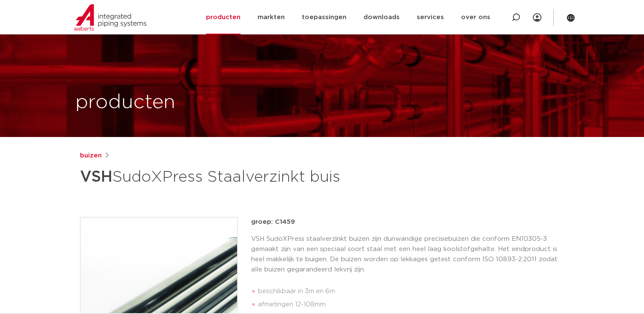 The width and height of the screenshot is (644, 314). I want to click on p: VSH SudoXPress staalverzinkt buizen zijn dunwandige precisiebuizen die conform EN10305-3 gemaakt ..., so click(408, 254).